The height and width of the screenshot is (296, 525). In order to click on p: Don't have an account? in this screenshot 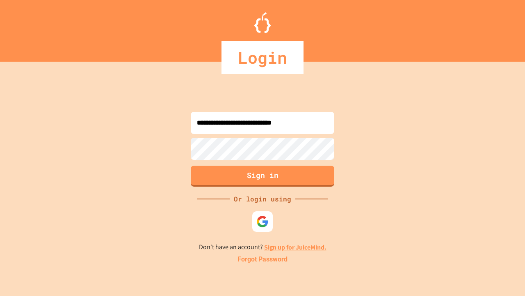, I will do `click(263, 247)`.